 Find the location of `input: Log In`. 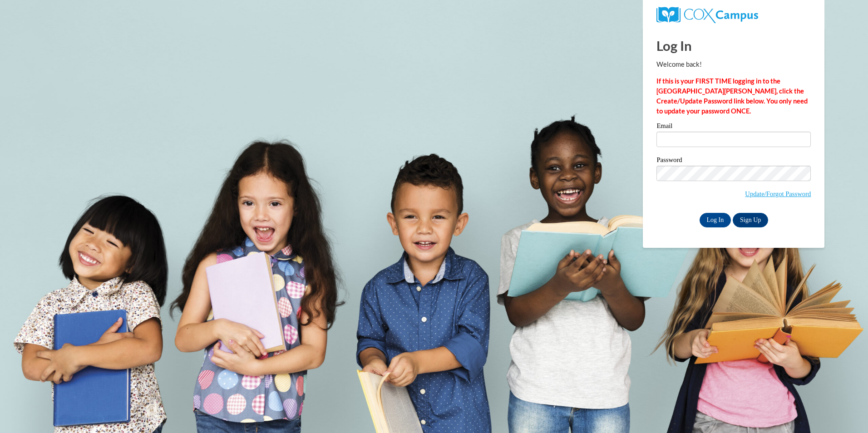

input: Log In is located at coordinates (715, 220).